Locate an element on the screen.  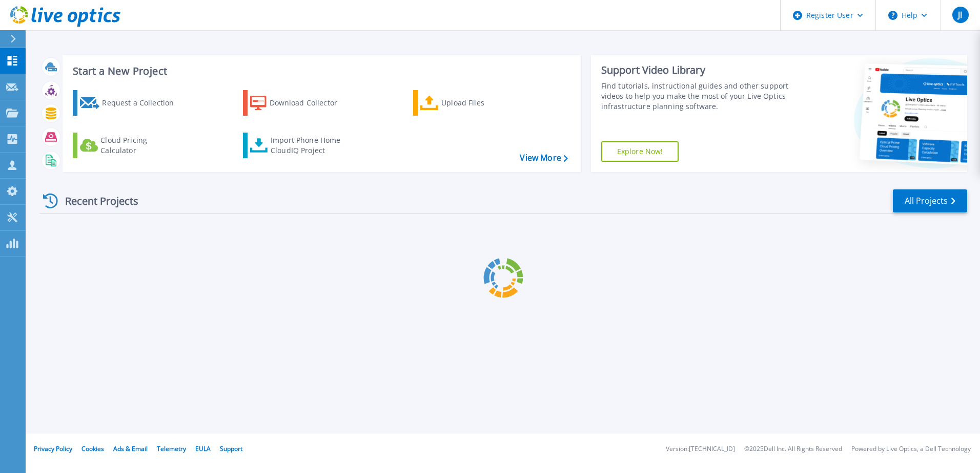
a: Download Collector is located at coordinates (300, 103).